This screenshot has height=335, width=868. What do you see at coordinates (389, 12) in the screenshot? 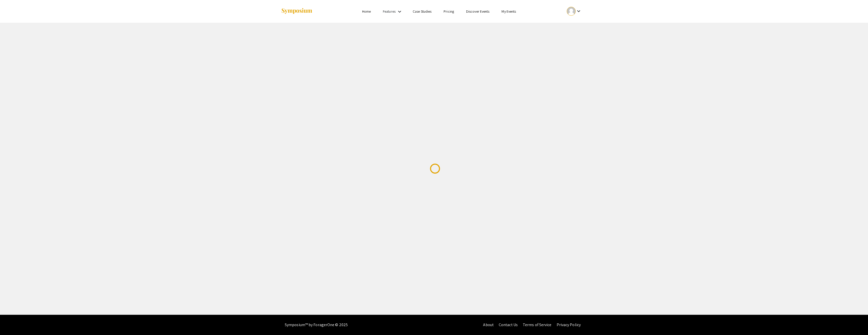
I see `a: Features` at bounding box center [389, 12].